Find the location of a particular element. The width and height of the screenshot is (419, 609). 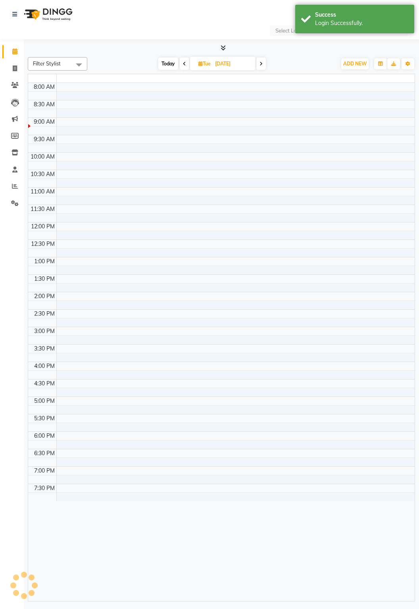

div: 9:00 AM is located at coordinates (44, 122).